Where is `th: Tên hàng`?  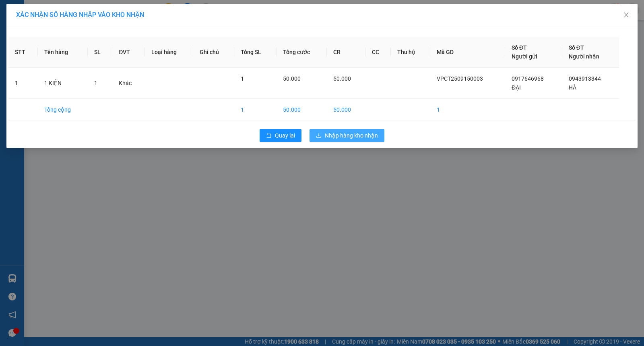
th: Tên hàng is located at coordinates (63, 52).